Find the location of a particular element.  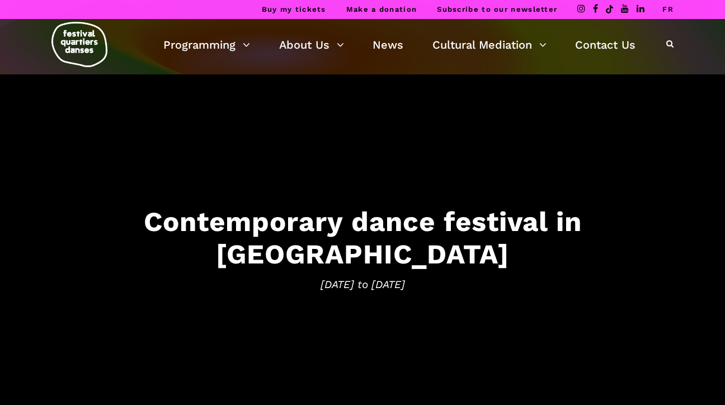

a: News is located at coordinates (388, 45).